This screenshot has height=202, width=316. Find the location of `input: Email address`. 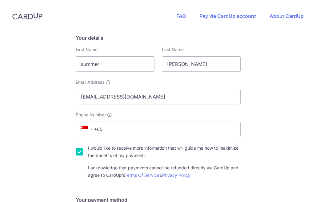

input: Email address is located at coordinates (158, 97).